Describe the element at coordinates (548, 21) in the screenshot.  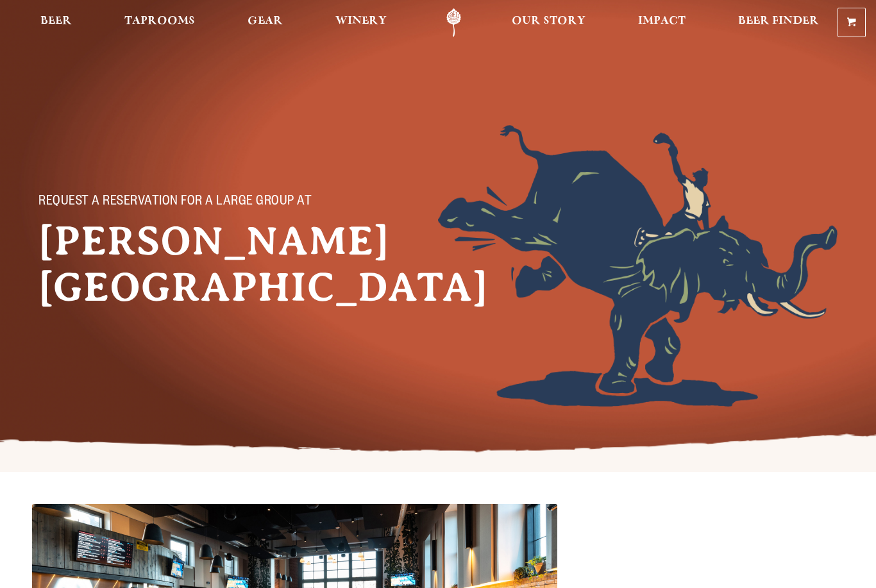
I see `span: Our Story` at that location.